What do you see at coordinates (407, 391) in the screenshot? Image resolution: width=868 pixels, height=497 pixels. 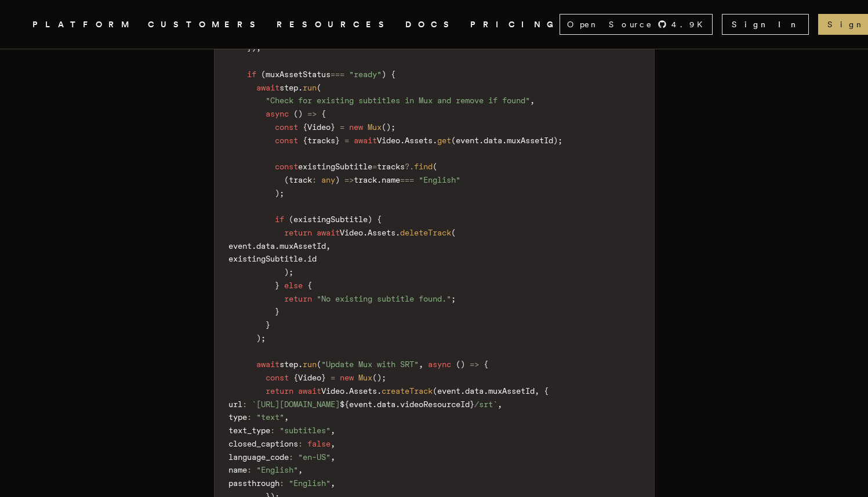 I see `span: createTrack` at bounding box center [407, 391].